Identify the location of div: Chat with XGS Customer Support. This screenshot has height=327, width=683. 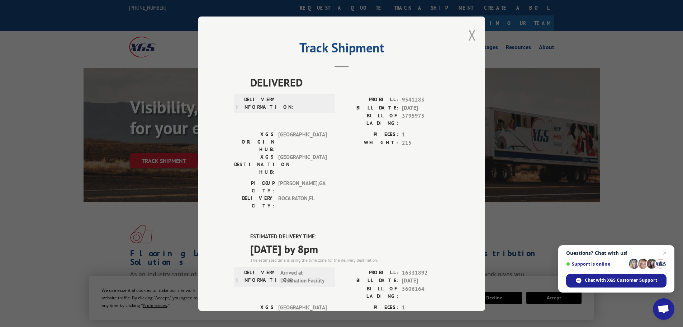
(616, 280).